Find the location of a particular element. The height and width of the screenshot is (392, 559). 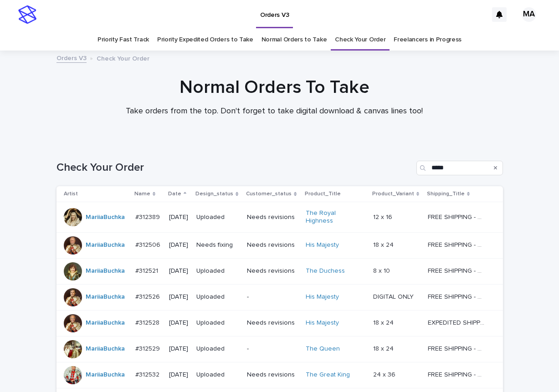

input: Search is located at coordinates (459, 168).